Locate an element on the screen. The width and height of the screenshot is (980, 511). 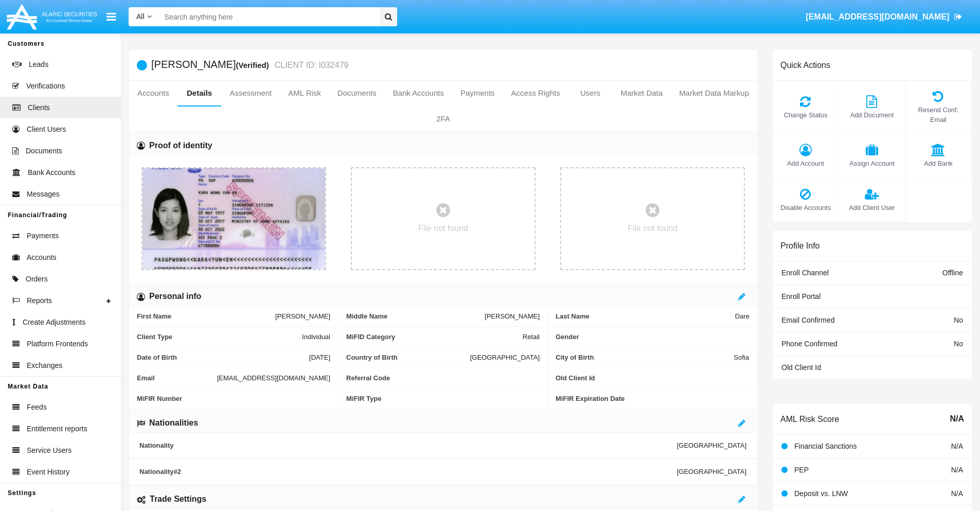
span: Add Account is located at coordinates (806, 163).